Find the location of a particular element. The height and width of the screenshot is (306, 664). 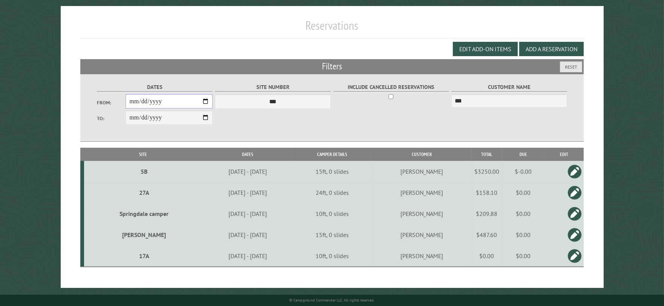

th: Total is located at coordinates (486, 154).